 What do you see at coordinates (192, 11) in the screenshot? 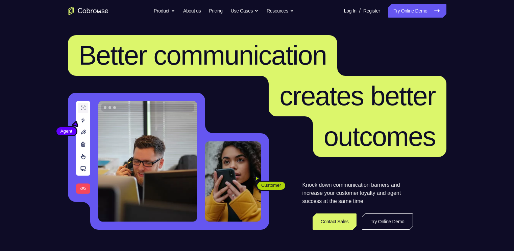
I see `a: About us` at bounding box center [192, 11].